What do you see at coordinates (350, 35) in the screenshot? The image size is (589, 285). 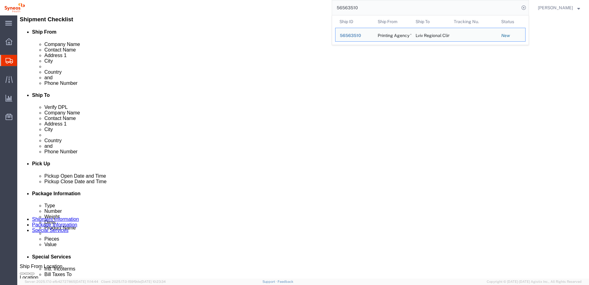 I see `span: 56563510` at bounding box center [350, 35].